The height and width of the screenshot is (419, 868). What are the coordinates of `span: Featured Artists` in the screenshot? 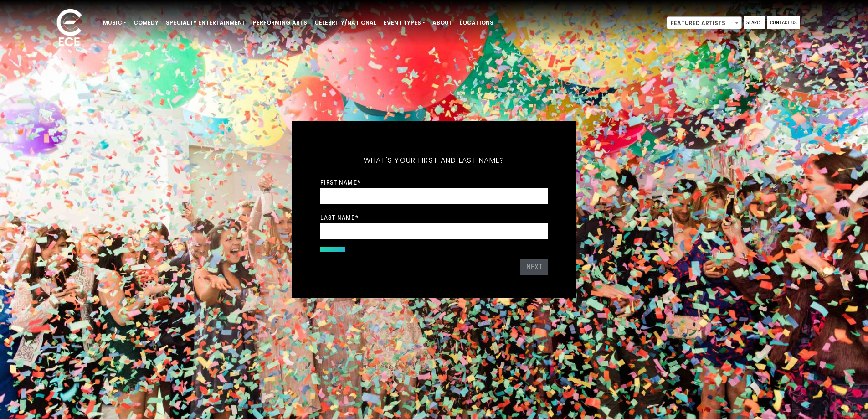 It's located at (704, 23).